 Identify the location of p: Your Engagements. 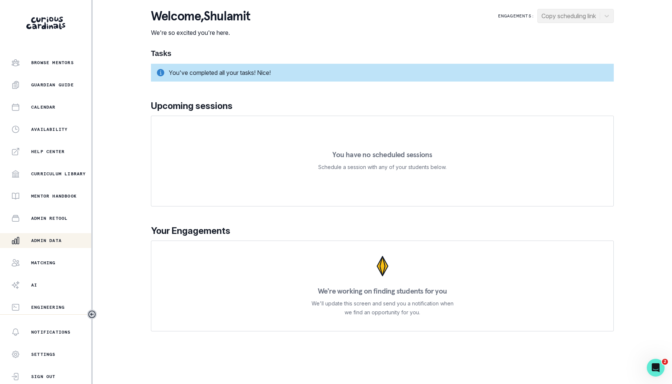
(382, 231).